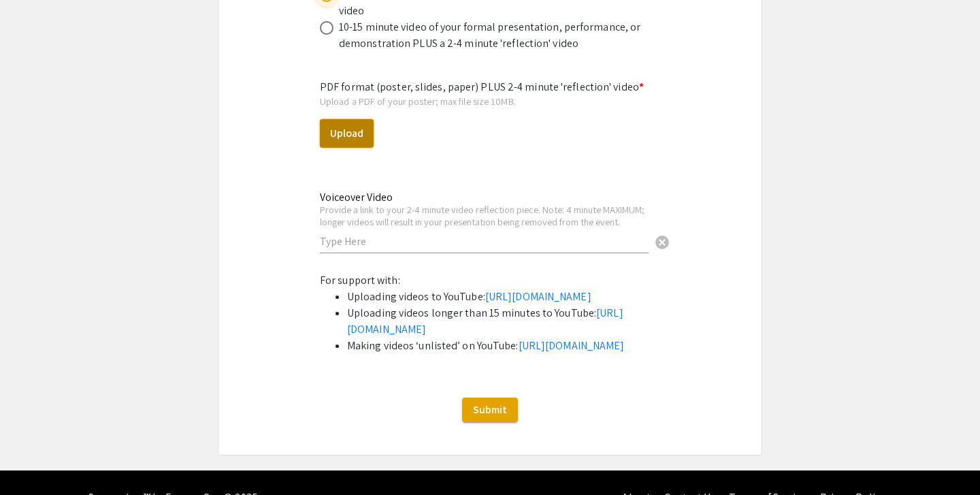  Describe the element at coordinates (346, 133) in the screenshot. I see `button: Upload` at that location.